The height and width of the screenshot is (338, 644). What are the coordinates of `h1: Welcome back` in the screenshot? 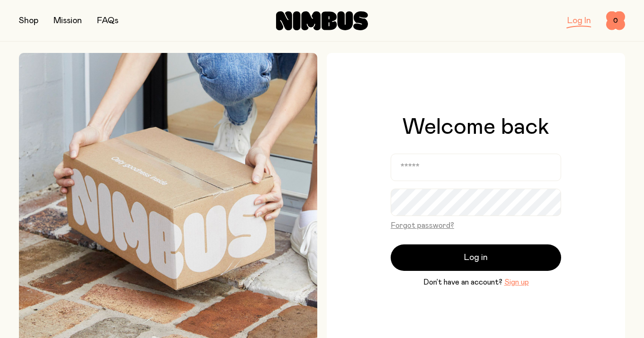 It's located at (476, 127).